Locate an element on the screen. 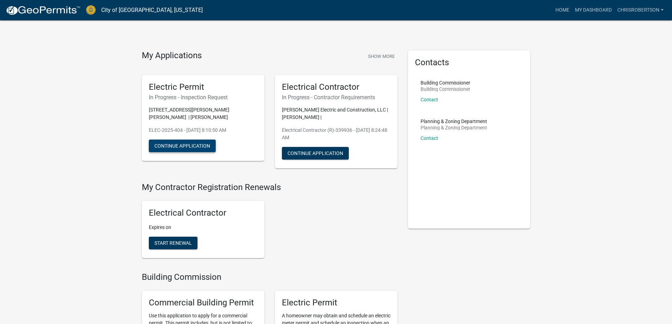  a: chrisrobertson is located at coordinates (641, 10).